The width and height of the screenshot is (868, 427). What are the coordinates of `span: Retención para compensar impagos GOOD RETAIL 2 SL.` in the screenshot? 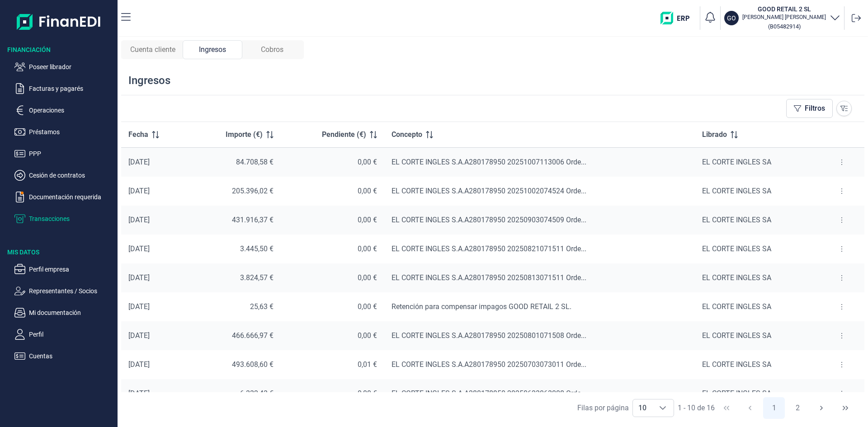 It's located at (481, 306).